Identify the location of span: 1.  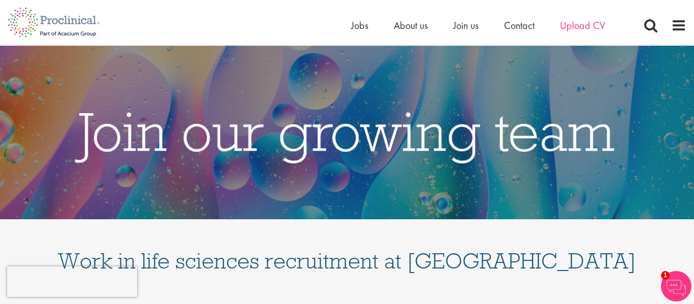
(665, 275).